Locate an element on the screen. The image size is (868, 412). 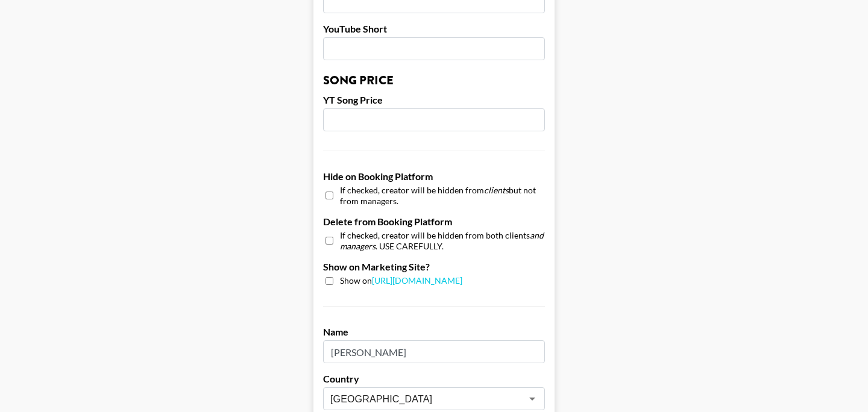
span: Show on is located at coordinates (401, 280).